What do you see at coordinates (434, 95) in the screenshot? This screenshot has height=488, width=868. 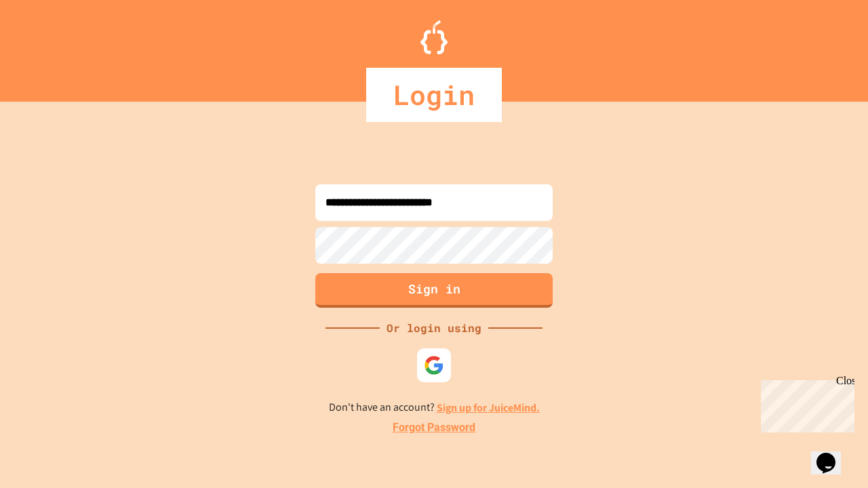 I see `div: Login` at bounding box center [434, 95].